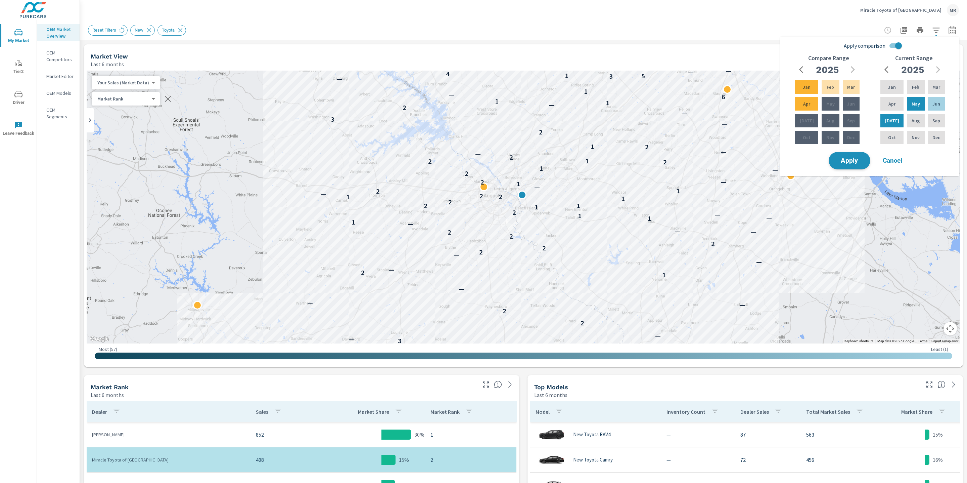 The image size is (967, 483). I want to click on p: Model, so click(543, 411).